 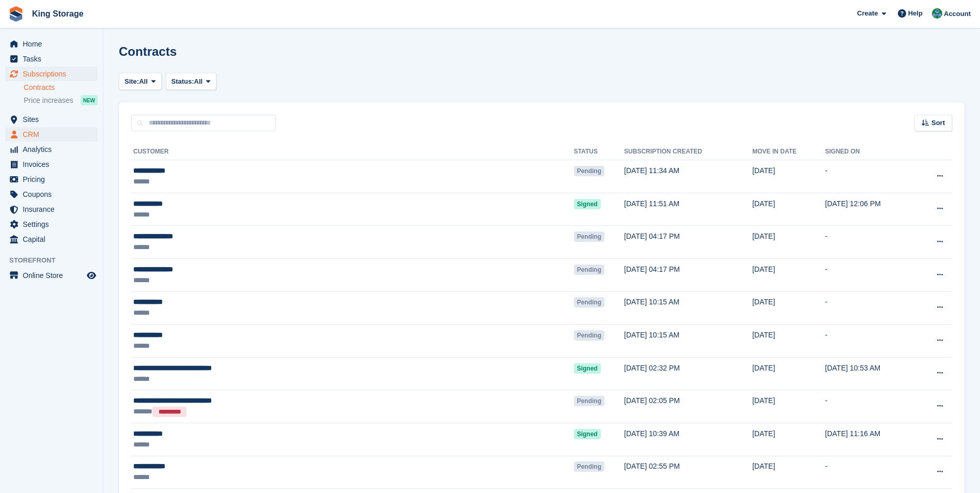 I want to click on span: Price increases, so click(x=49, y=100).